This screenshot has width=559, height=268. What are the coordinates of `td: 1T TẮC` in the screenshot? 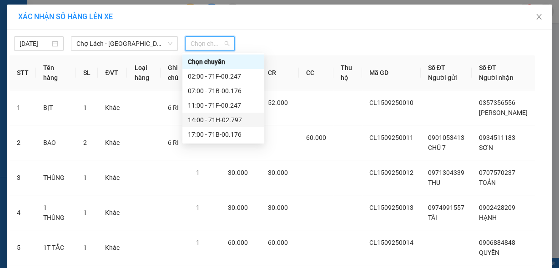 It's located at (56, 248).